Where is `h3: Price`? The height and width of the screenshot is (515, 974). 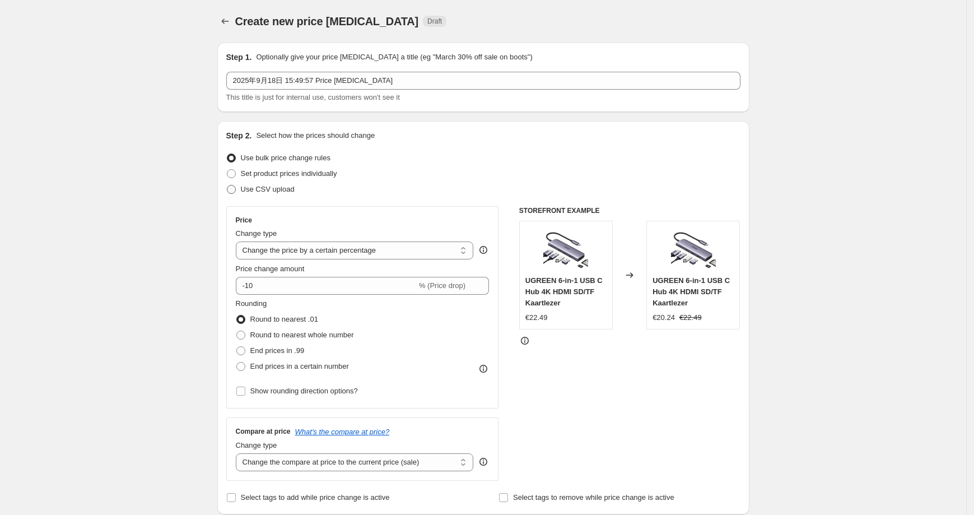
h3: Price is located at coordinates (244, 220).